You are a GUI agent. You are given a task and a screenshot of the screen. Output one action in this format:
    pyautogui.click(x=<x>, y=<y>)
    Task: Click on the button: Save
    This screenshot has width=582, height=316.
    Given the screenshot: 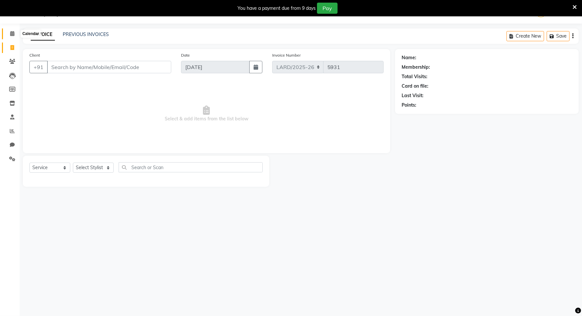 What is the action you would take?
    pyautogui.click(x=558, y=36)
    